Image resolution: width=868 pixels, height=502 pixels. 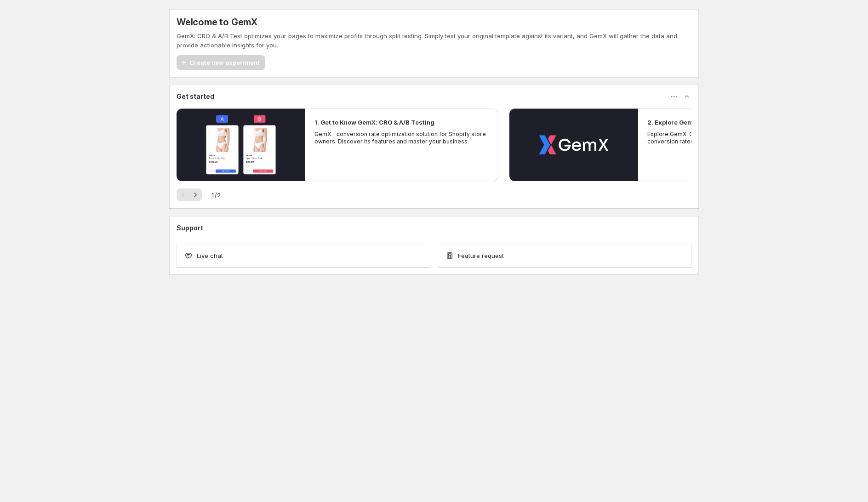 I want to click on h5: Welcome to GemX, so click(x=217, y=22).